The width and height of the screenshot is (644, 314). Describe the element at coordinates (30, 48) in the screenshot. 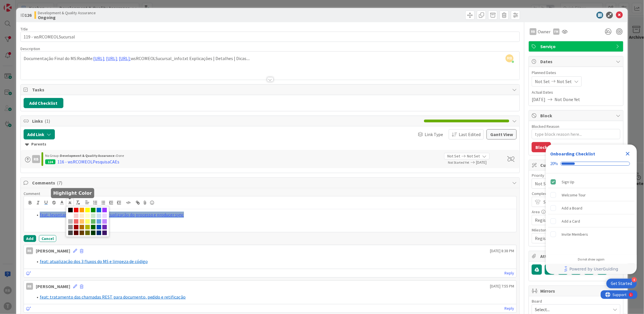

I see `span: Description` at that location.